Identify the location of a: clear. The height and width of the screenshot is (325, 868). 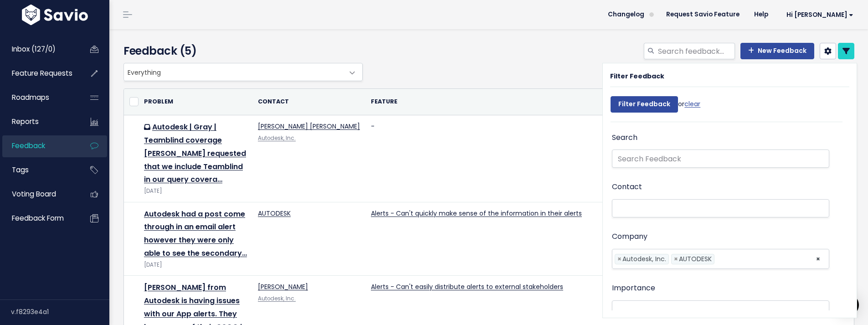
(691, 104).